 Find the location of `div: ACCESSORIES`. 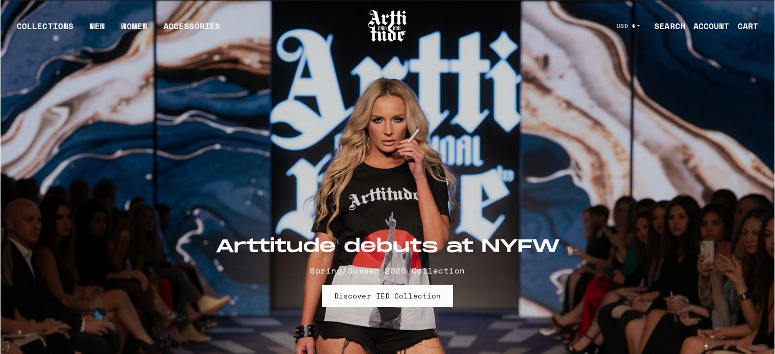

div: ACCESSORIES is located at coordinates (192, 30).